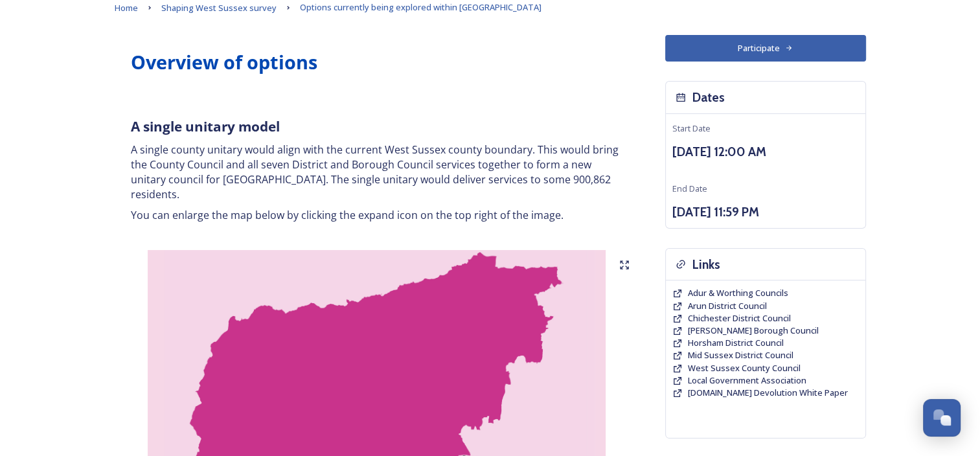 This screenshot has width=980, height=456. Describe the element at coordinates (741, 354) in the screenshot. I see `span: Mid Sussex District Council` at that location.